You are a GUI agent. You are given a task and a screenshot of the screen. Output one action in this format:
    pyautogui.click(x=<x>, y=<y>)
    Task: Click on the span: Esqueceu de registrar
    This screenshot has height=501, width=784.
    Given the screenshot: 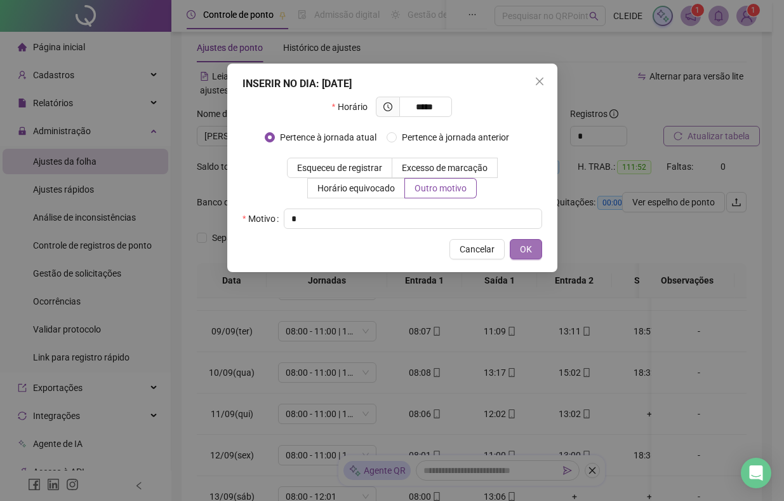 What is the action you would take?
    pyautogui.click(x=340, y=168)
    